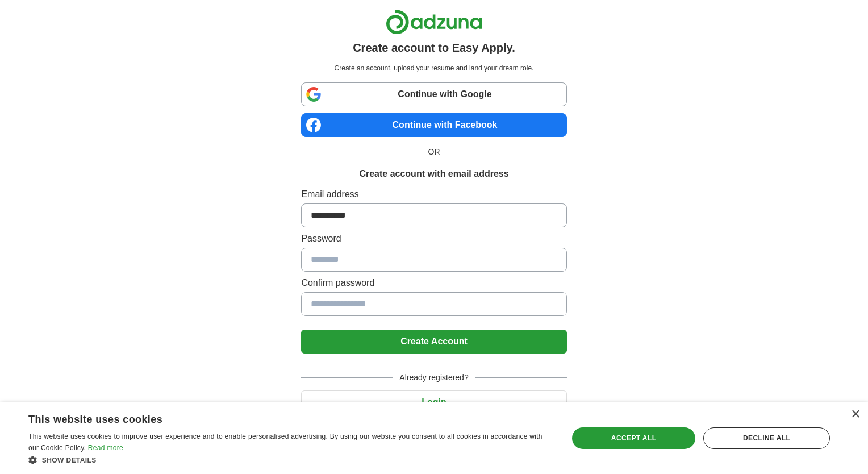 The image size is (868, 474). What do you see at coordinates (633, 438) in the screenshot?
I see `div: Accept all` at bounding box center [633, 438].